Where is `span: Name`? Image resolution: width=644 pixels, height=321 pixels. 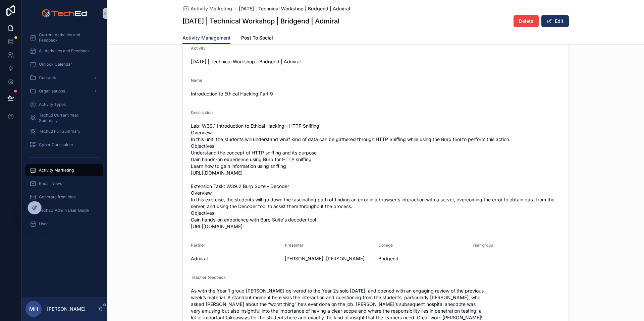
span: Name is located at coordinates (197, 80).